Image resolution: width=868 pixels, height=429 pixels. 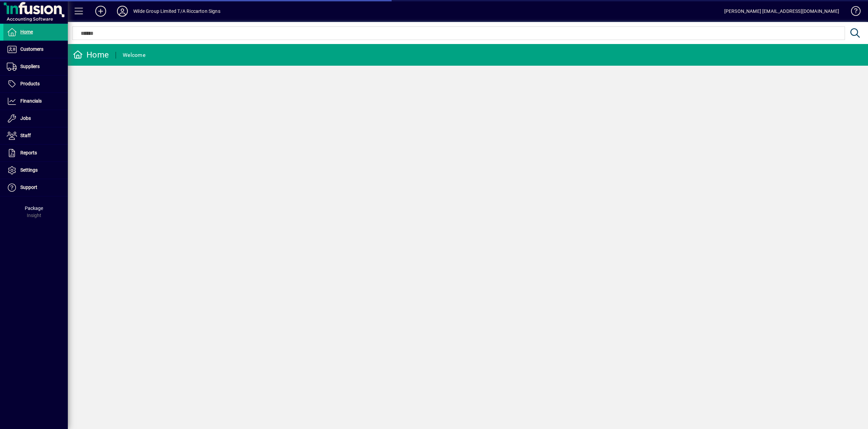 I want to click on span: Customers, so click(x=32, y=49).